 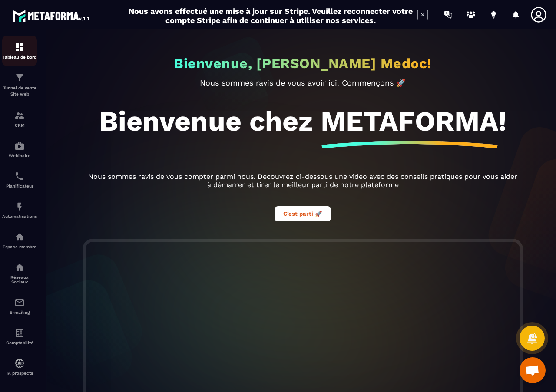 What do you see at coordinates (303, 181) in the screenshot?
I see `p: Nous sommes ravis de vous compter parmi nous. Découvrez ci-dessous une vidéo avec des conseils pr...` at bounding box center [303, 181].